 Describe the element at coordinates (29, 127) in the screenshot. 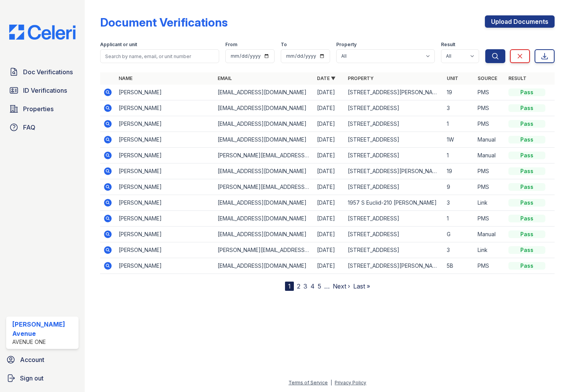

I see `span: FAQ` at that location.